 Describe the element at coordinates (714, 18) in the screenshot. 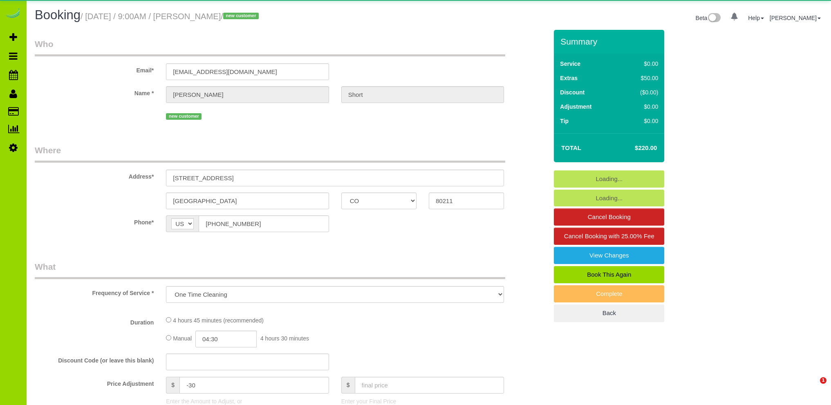

I see `img: New interface` at that location.